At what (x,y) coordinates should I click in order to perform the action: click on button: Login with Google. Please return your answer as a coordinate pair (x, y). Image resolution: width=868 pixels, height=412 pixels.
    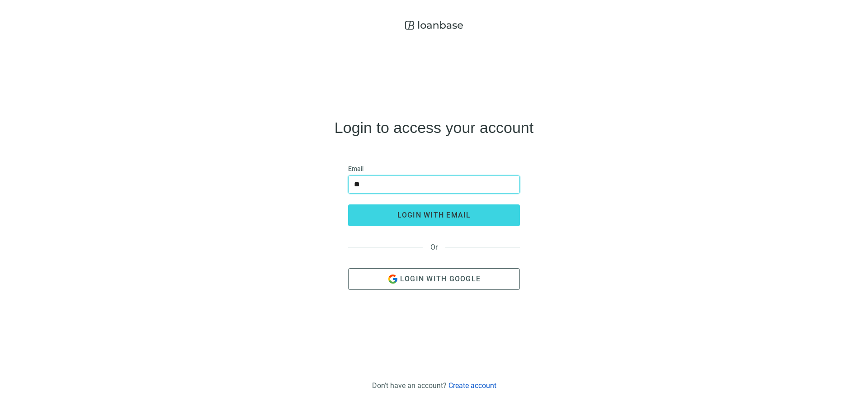
    Looking at the image, I should click on (434, 279).